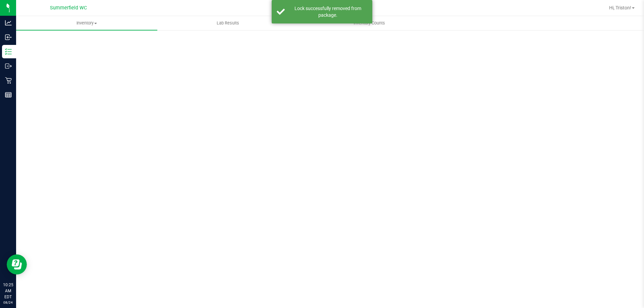  What do you see at coordinates (87, 23) in the screenshot?
I see `span: Inventory` at bounding box center [87, 23].